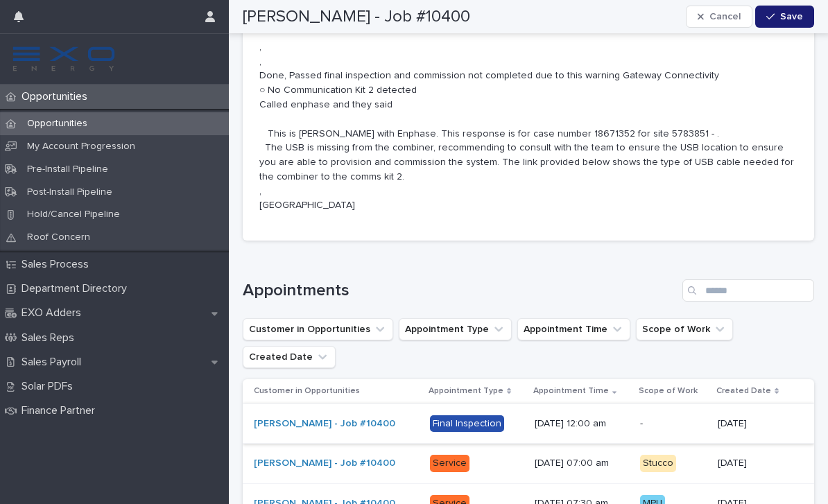  I want to click on div: Service, so click(449, 463).